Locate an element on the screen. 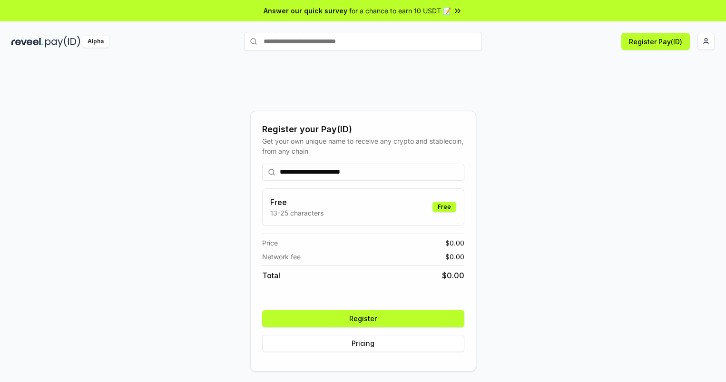 This screenshot has height=382, width=726. div: Free is located at coordinates (444, 207).